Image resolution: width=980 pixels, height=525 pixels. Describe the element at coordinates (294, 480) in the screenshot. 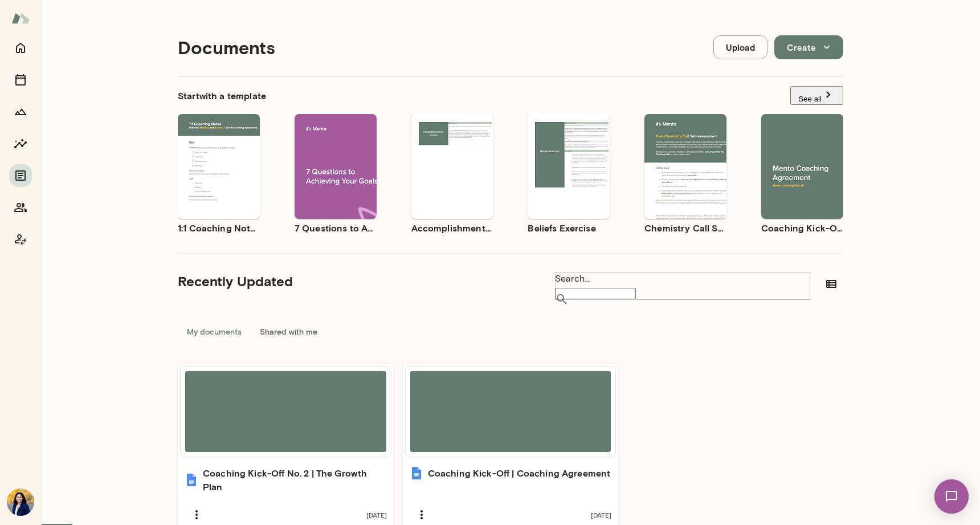

I see `h6: Coaching Kick-Off No. 2 | The Growth Plan` at that location.